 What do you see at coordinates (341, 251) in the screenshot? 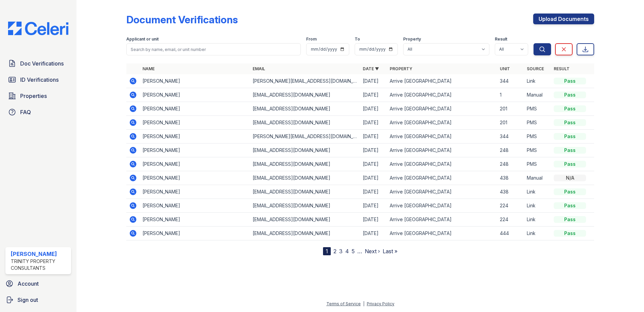
I see `a: 3` at bounding box center [341, 251].